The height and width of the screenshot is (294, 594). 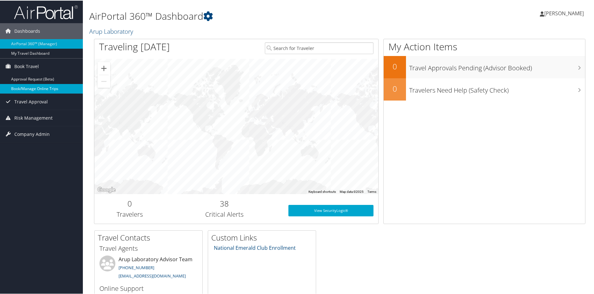 I want to click on img: Google, so click(x=106, y=190).